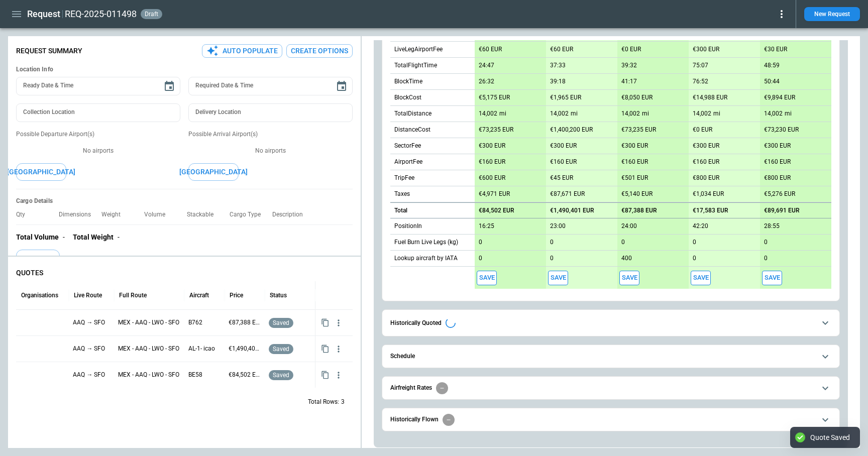  Describe the element at coordinates (772, 226) in the screenshot. I see `p: 28:55` at that location.